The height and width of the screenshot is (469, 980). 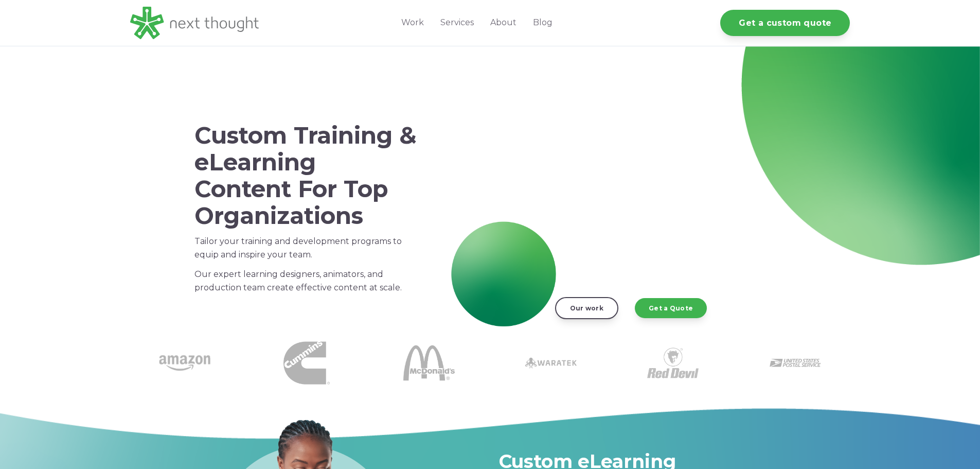 What do you see at coordinates (305, 281) in the screenshot?
I see `p: Our expert learning designers, animators, and production team create effective content at scale.` at bounding box center [305, 281].